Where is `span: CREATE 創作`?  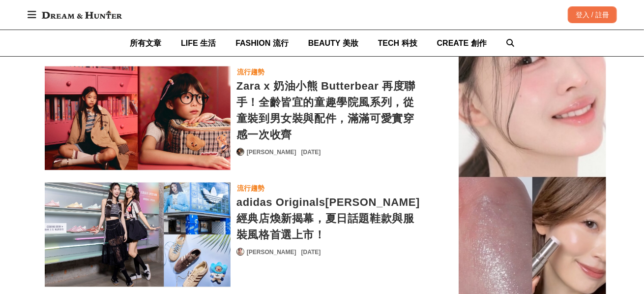
span: CREATE 創作 is located at coordinates (462, 43).